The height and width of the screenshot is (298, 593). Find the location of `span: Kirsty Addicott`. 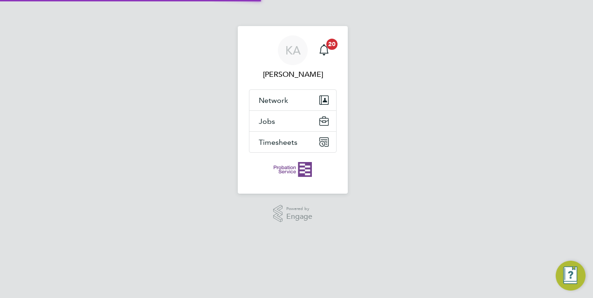

span: Kirsty Addicott is located at coordinates (293, 75).